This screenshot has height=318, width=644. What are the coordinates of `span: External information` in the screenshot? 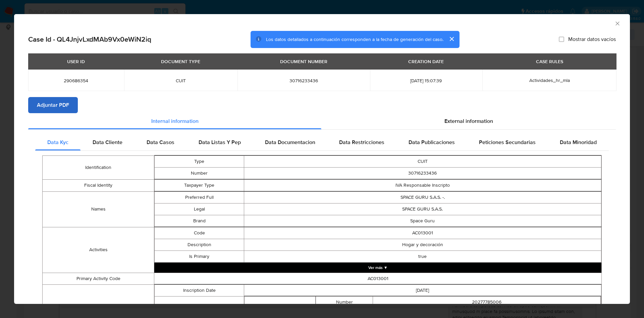 It's located at (468, 121).